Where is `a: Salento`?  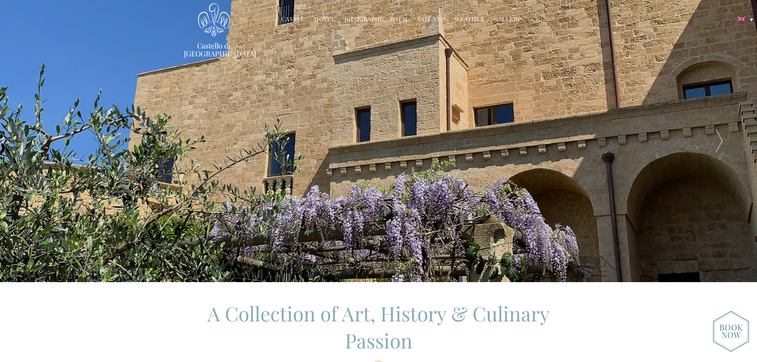
a: Salento is located at coordinates (431, 19).